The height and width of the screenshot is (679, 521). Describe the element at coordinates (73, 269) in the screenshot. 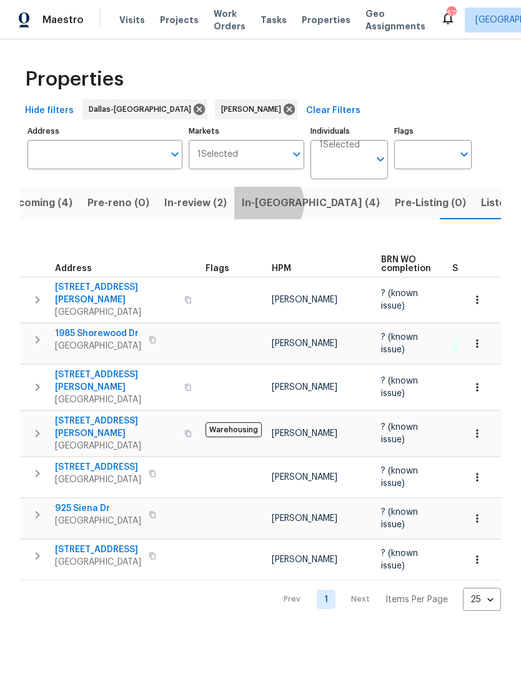

I see `span: Address` at that location.